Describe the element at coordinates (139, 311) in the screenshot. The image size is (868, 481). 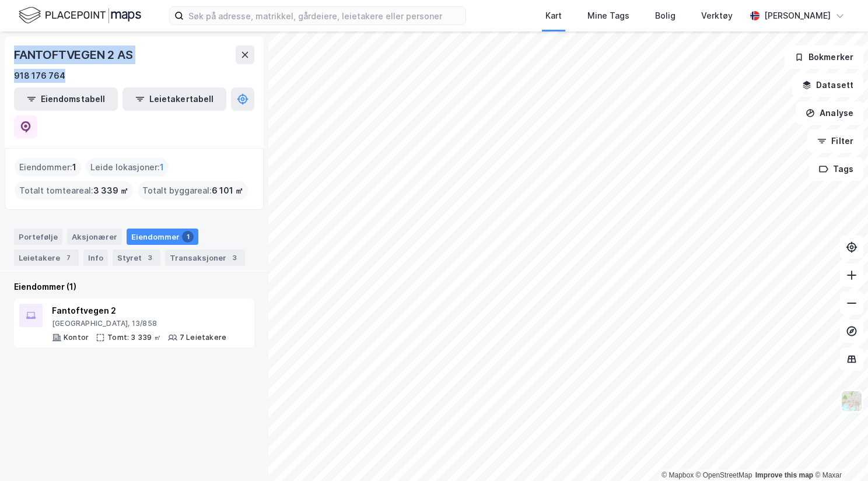
I see `div: Fantoftvegen 2` at that location.